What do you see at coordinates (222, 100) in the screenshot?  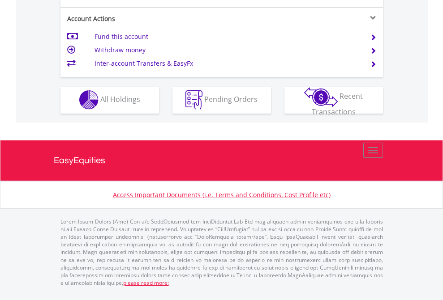 I see `button: Pending Orders` at bounding box center [222, 100].